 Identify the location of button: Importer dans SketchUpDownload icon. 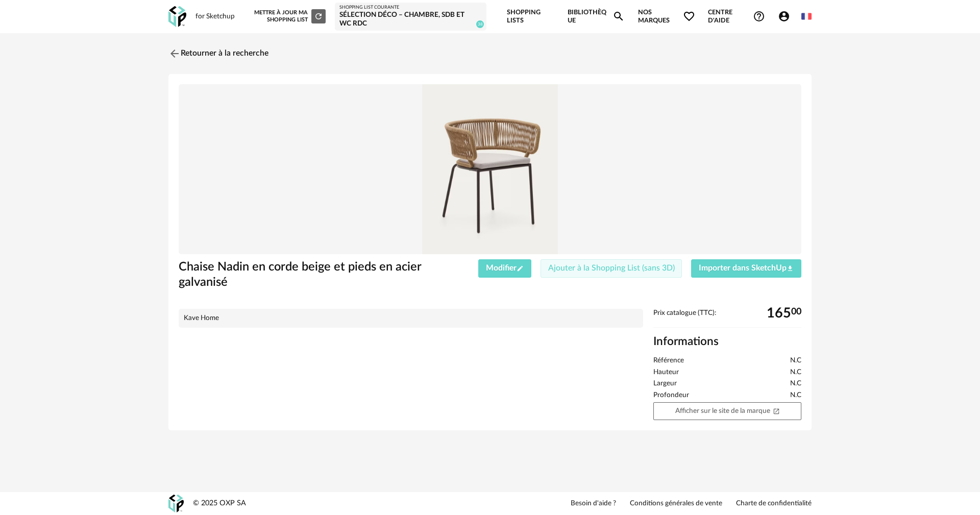
(747, 268).